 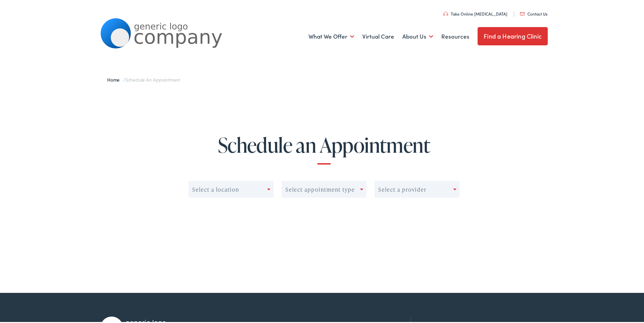 I want to click on a: What We Offer, so click(x=331, y=36).